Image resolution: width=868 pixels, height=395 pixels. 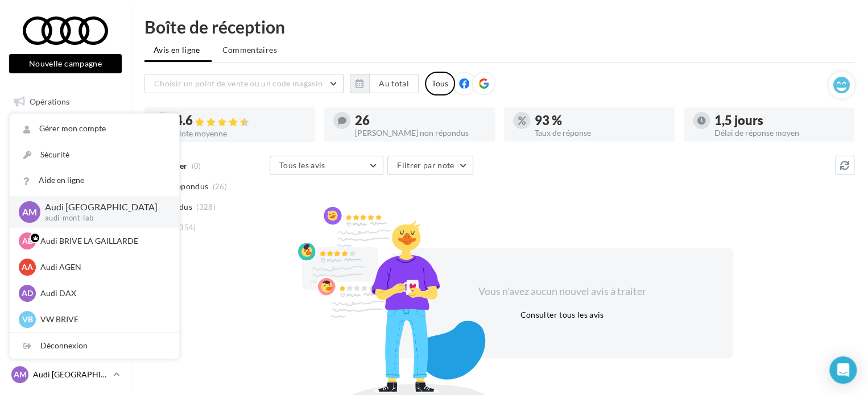 I want to click on a: Visibilité en ligne, so click(x=66, y=159).